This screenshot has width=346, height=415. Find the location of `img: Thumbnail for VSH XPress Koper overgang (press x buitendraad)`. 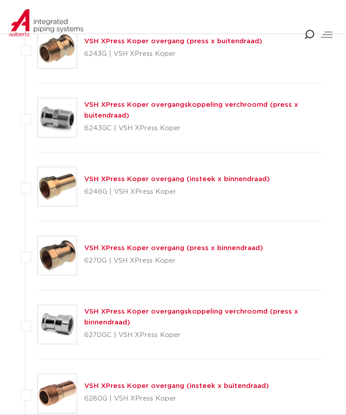

img: Thumbnail for VSH XPress Koper overgang (press x buitendraad) is located at coordinates (57, 49).